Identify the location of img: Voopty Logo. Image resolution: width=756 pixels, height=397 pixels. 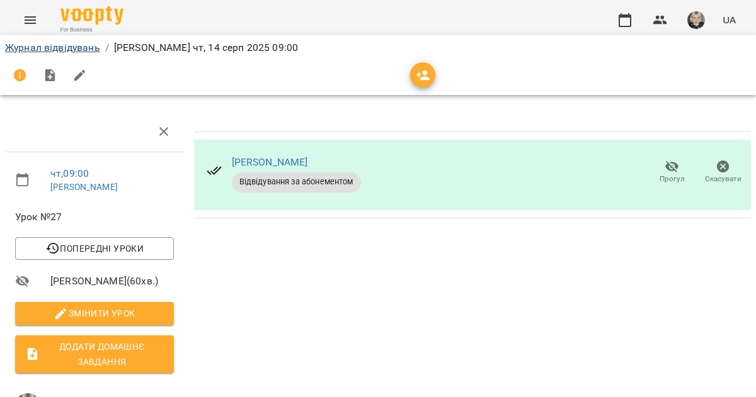
(92, 15).